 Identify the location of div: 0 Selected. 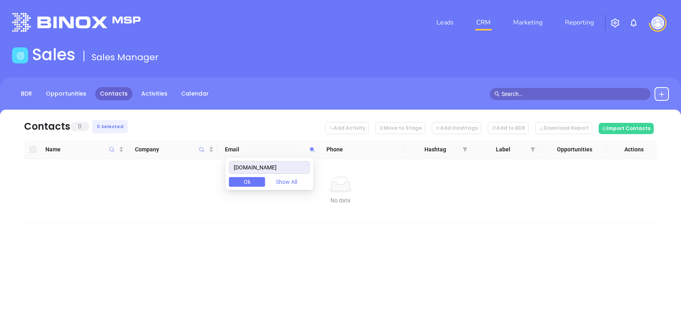
(110, 127).